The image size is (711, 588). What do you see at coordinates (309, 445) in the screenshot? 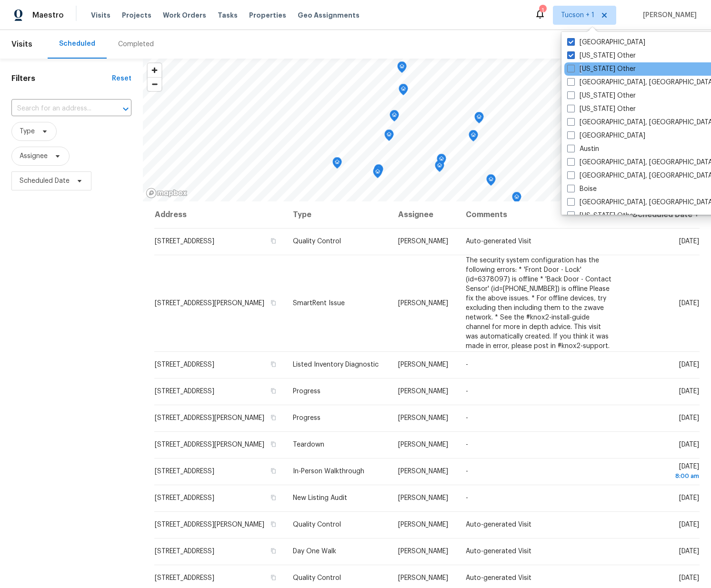
I see `span: Teardown` at bounding box center [309, 445].